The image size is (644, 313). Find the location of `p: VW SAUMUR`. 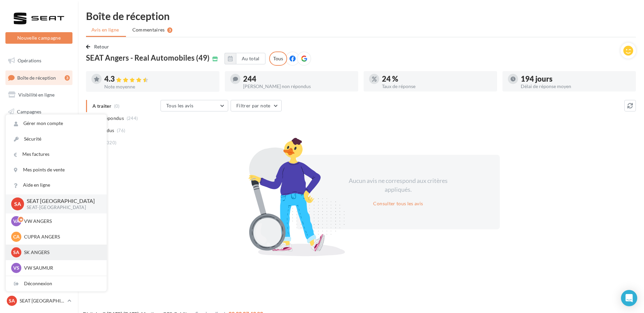

p: VW SAUMUR is located at coordinates (61, 268).